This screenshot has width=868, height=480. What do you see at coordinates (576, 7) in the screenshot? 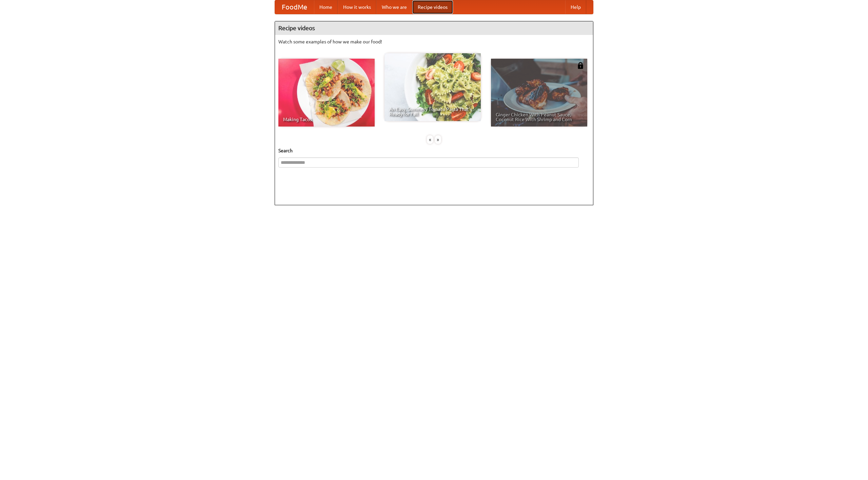
I see `a: Help` at bounding box center [576, 7].